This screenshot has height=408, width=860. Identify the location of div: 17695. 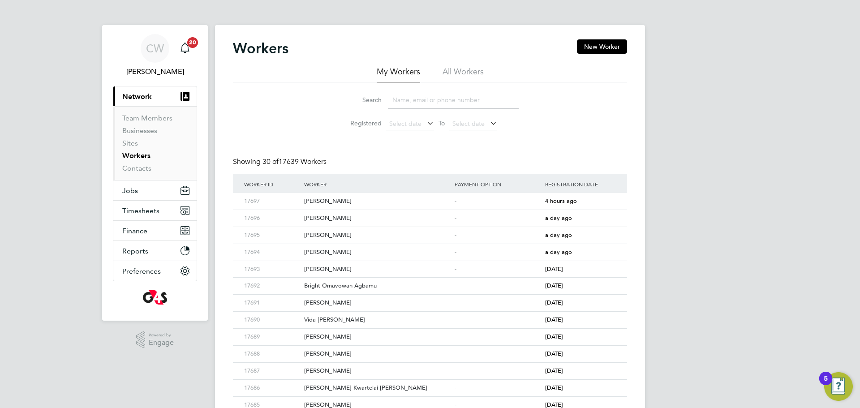
(272, 235).